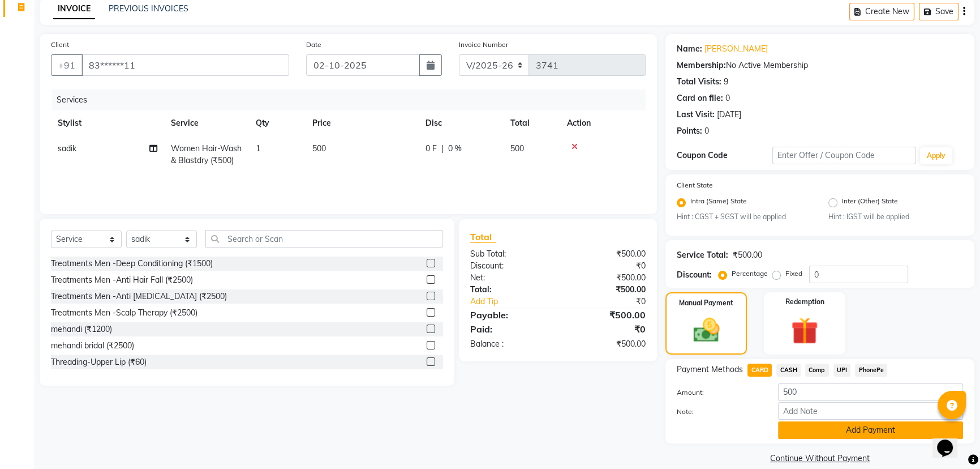  What do you see at coordinates (870, 203) in the screenshot?
I see `label: Inter (Other) State` at bounding box center [870, 203].